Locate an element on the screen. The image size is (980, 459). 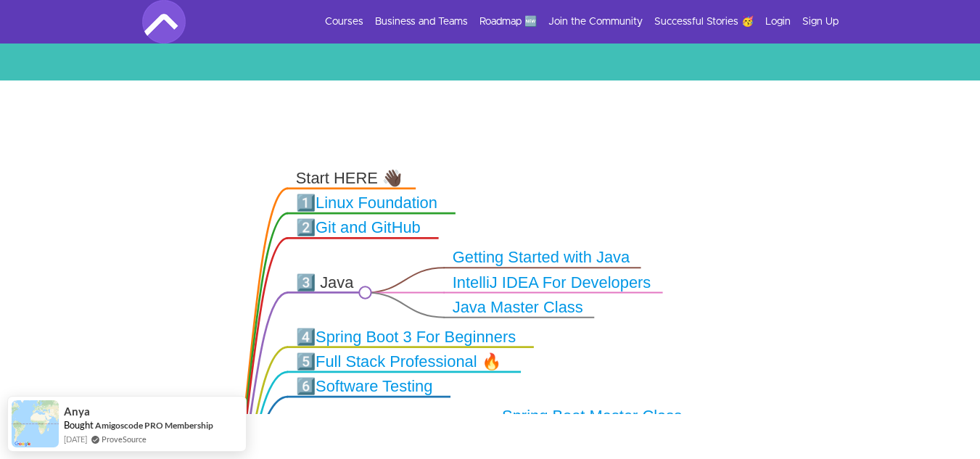
a: Roadmap 🆕 is located at coordinates (507, 22).